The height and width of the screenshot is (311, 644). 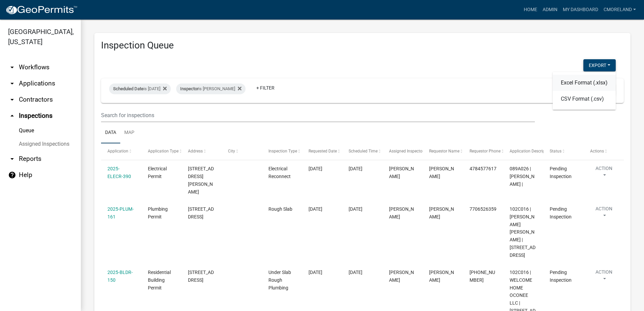 What do you see at coordinates (406, 151) in the screenshot?
I see `span: Assigned Inspector` at bounding box center [406, 151].